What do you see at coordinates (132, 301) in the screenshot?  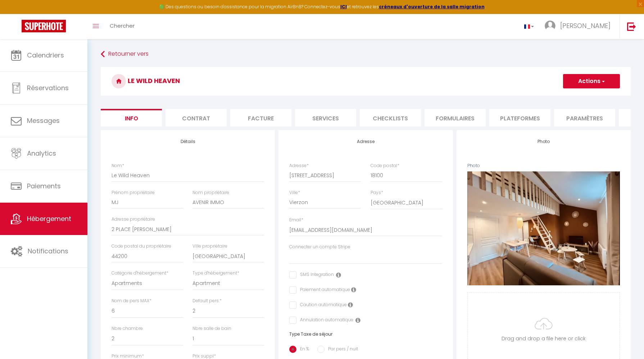 I see `label: Nom de pers MAX` at bounding box center [132, 301].